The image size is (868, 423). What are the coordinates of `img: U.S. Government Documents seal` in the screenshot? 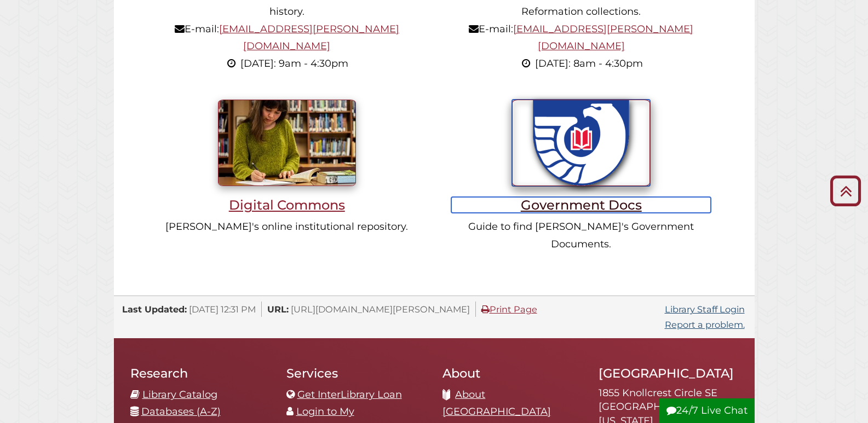 It's located at (581, 143).